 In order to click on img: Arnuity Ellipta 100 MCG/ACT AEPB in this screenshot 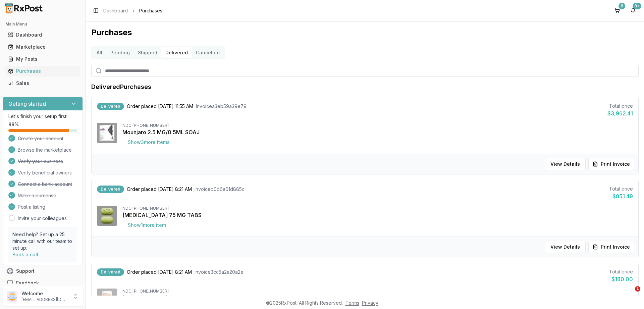, I will do `click(107, 299)`.